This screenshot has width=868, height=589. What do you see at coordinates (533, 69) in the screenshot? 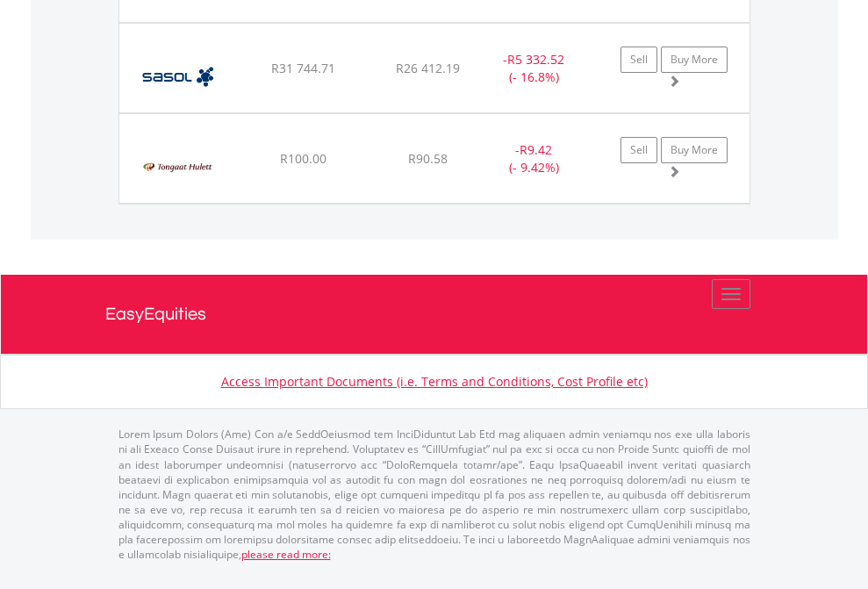
I see `div: - (- 16.8%)` at bounding box center [533, 69].